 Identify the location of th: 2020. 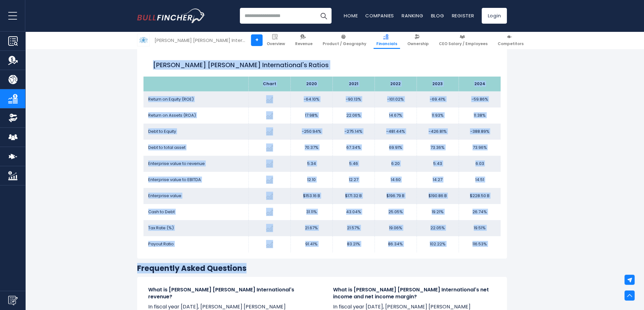
(311, 84).